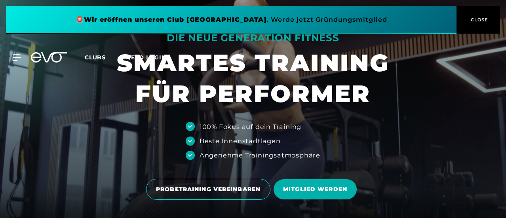  What do you see at coordinates (191, 57) in the screenshot?
I see `a: en` at bounding box center [191, 57].